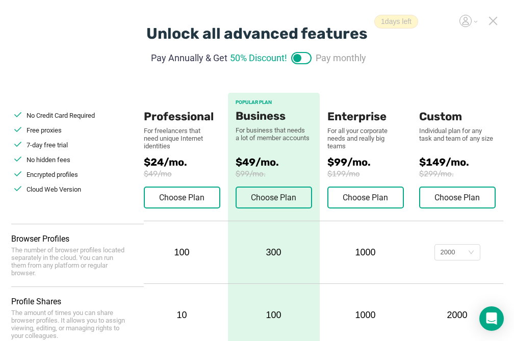 The width and height of the screenshot is (514, 341). What do you see at coordinates (396, 21) in the screenshot?
I see `span: 1 days left` at bounding box center [396, 21].